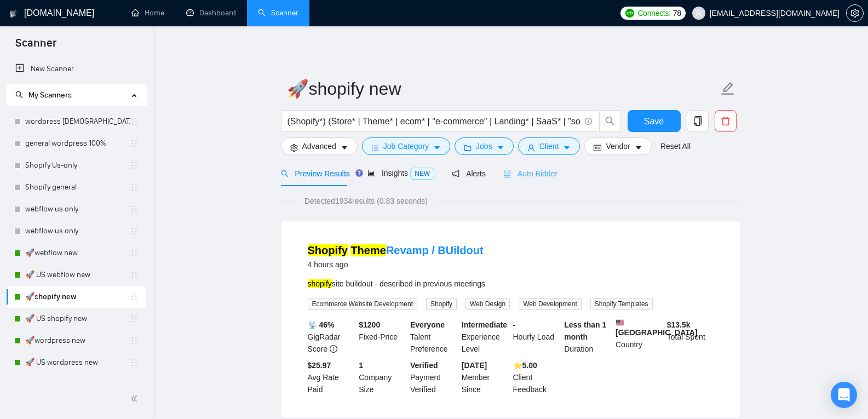  What do you see at coordinates (76, 384) in the screenshot?
I see `li: 🚀ASP new` at bounding box center [76, 384].